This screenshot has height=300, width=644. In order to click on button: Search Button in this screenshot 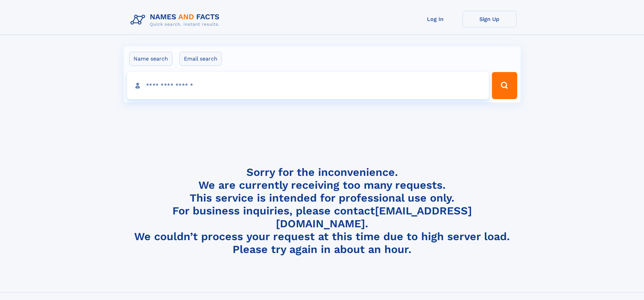, I will do `click(504, 86)`.